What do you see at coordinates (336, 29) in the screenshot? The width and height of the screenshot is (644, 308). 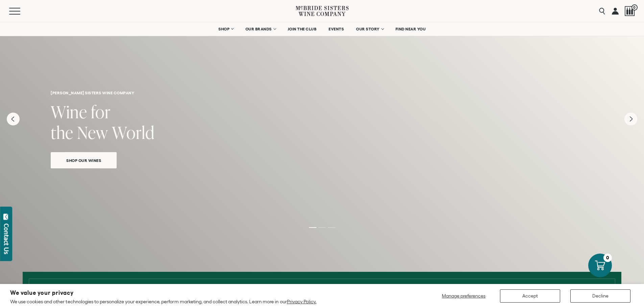 I see `a: EVENTS` at bounding box center [336, 29].